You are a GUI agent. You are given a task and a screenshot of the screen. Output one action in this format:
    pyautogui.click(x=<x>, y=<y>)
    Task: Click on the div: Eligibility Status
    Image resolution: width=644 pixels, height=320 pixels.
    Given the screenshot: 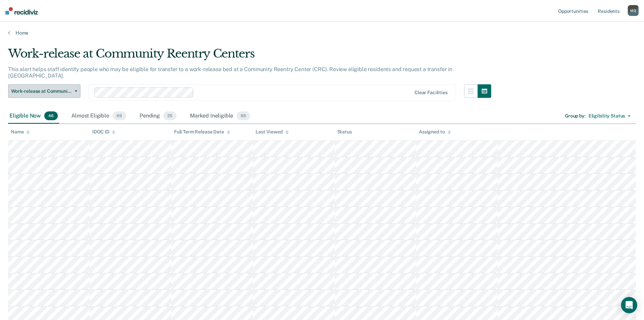 What is the action you would take?
    pyautogui.click(x=607, y=116)
    